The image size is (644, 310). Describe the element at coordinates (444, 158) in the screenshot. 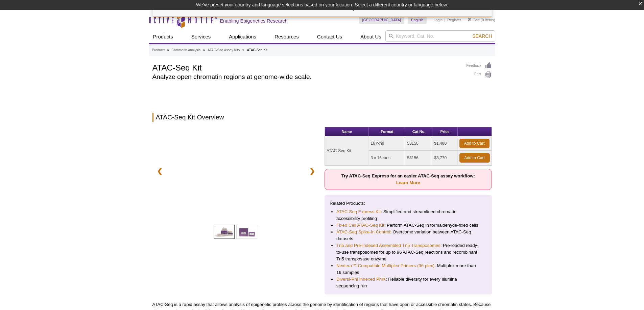

I see `td: $3,770` at that location.